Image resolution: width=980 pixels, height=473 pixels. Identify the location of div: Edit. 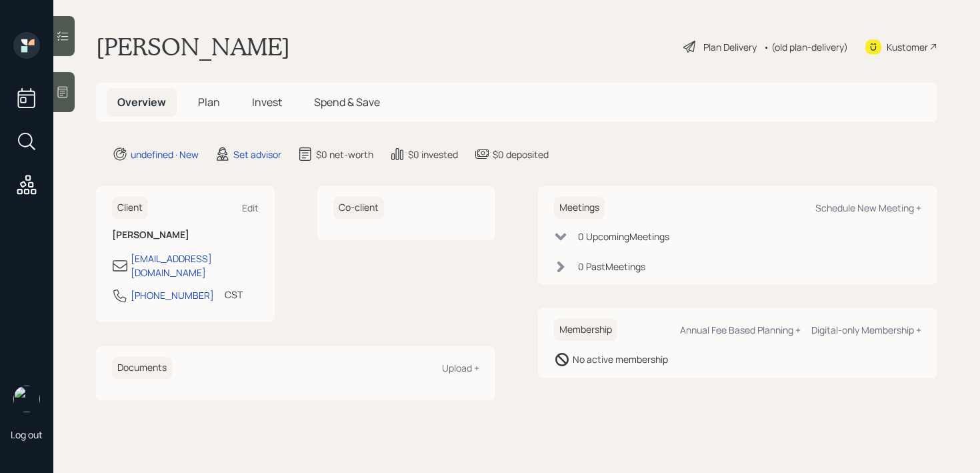
(250, 207).